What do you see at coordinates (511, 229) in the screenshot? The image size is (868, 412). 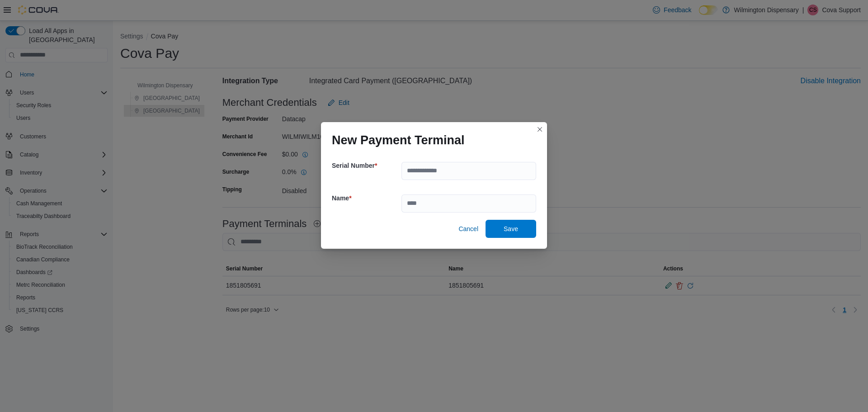 I see `button: Save` at bounding box center [511, 229].